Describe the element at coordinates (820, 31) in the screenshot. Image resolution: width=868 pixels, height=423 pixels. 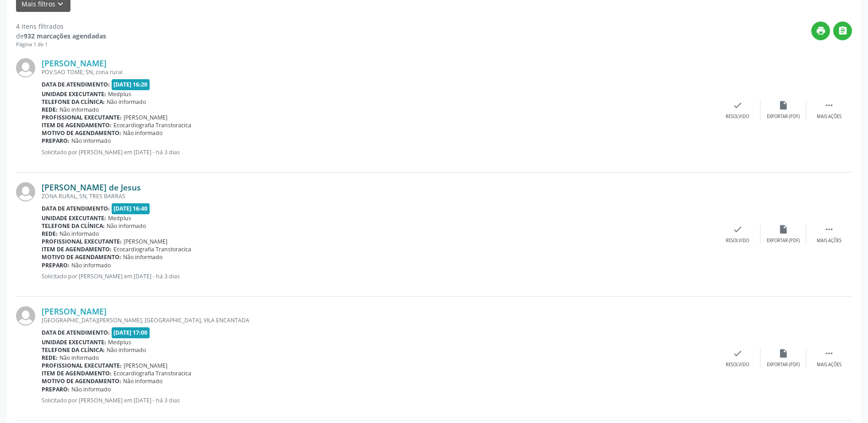
I see `button: print` at that location.